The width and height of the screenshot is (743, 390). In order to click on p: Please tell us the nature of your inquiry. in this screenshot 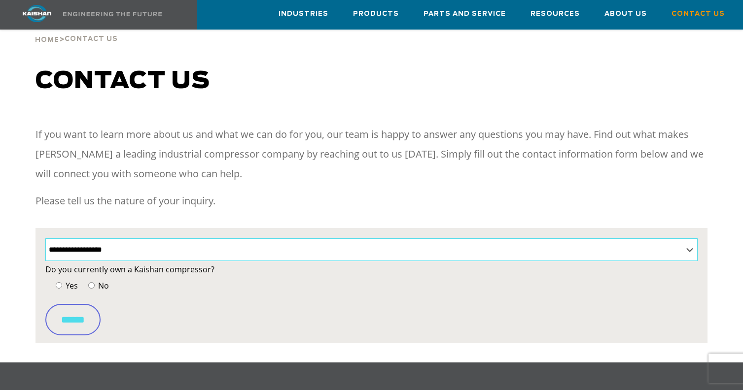, I will do `click(371, 201)`.